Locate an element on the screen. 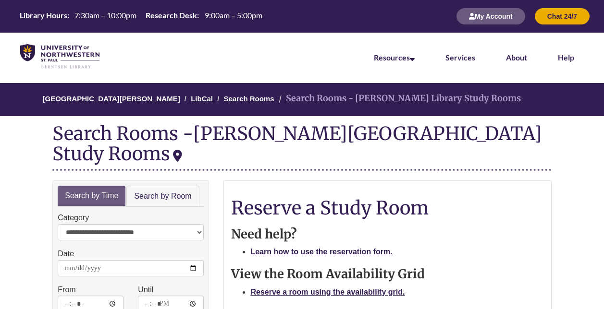 Image resolution: width=604 pixels, height=309 pixels. a: Chat 24/7 is located at coordinates (562, 16).